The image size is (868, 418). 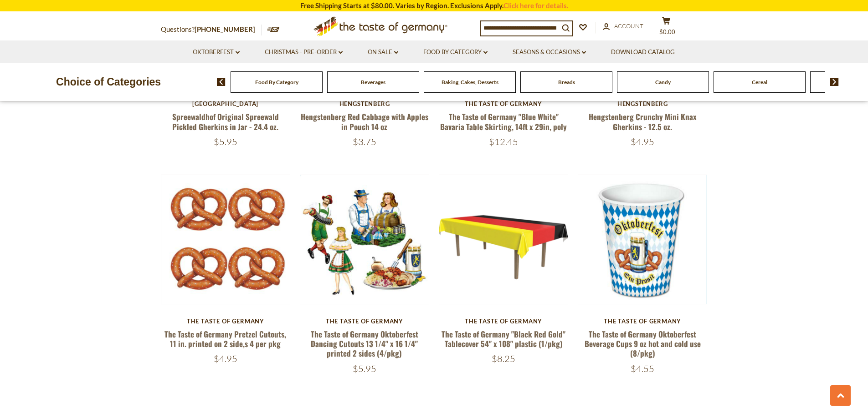 What do you see at coordinates (503, 339) in the screenshot?
I see `a: The Taste of Germany "Black Red Gold" Tablecover 54" x 108" plastic (1/pkg)` at bounding box center [503, 339].